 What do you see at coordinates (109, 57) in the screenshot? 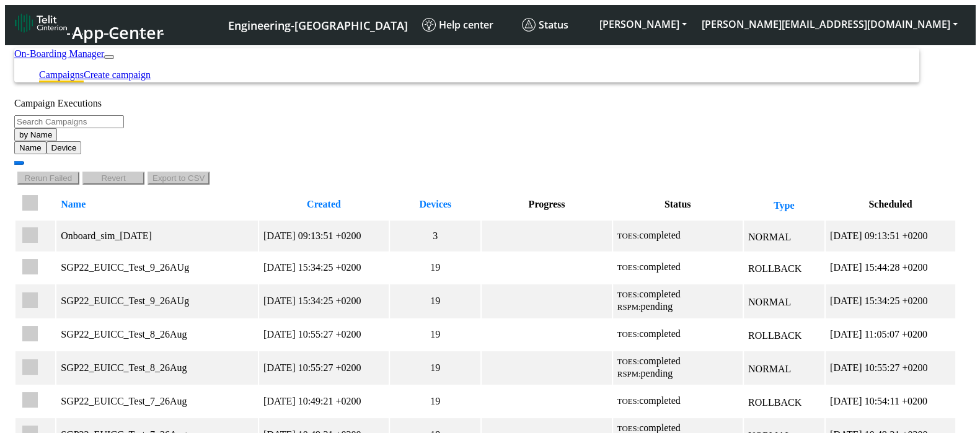
I see `button: Toggle navigation` at bounding box center [109, 57].